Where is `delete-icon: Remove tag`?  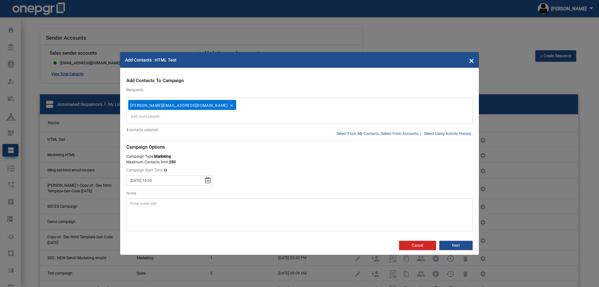
delete-icon: Remove tag is located at coordinates (231, 103).